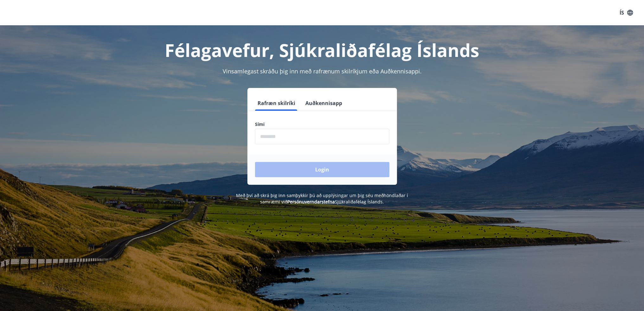 The height and width of the screenshot is (311, 644). I want to click on button: Rafræn skilríki, so click(276, 103).